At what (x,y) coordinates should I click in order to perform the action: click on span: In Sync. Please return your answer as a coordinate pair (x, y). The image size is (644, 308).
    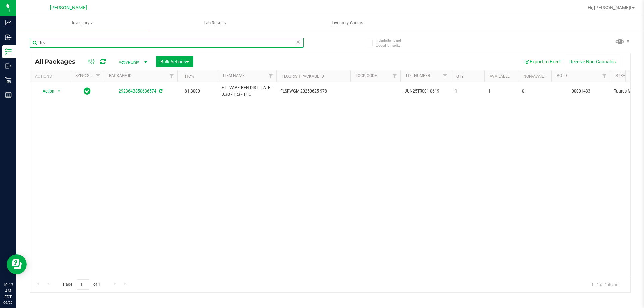
    Looking at the image, I should click on (87, 91).